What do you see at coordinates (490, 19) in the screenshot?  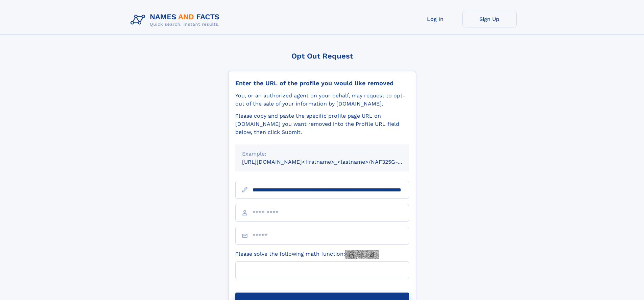 I see `a: Sign Up` at bounding box center [490, 19].